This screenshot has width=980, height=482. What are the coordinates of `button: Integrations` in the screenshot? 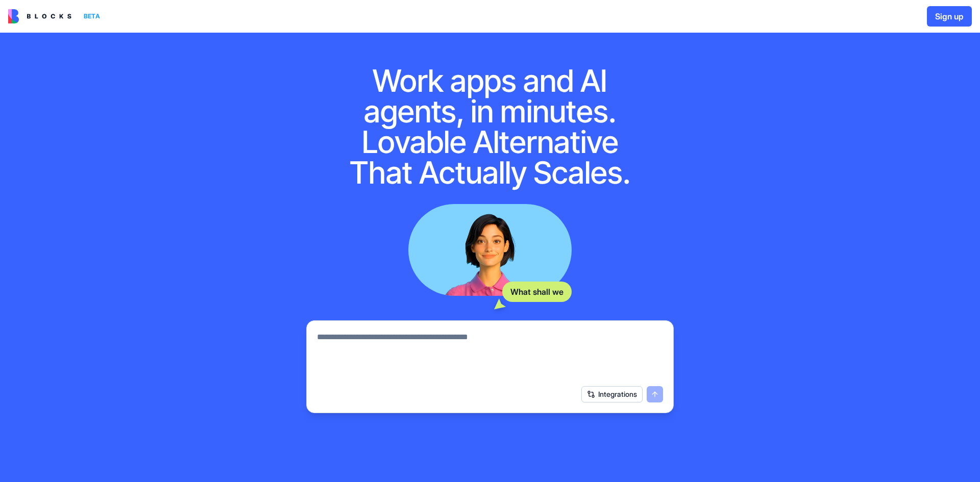 It's located at (612, 395).